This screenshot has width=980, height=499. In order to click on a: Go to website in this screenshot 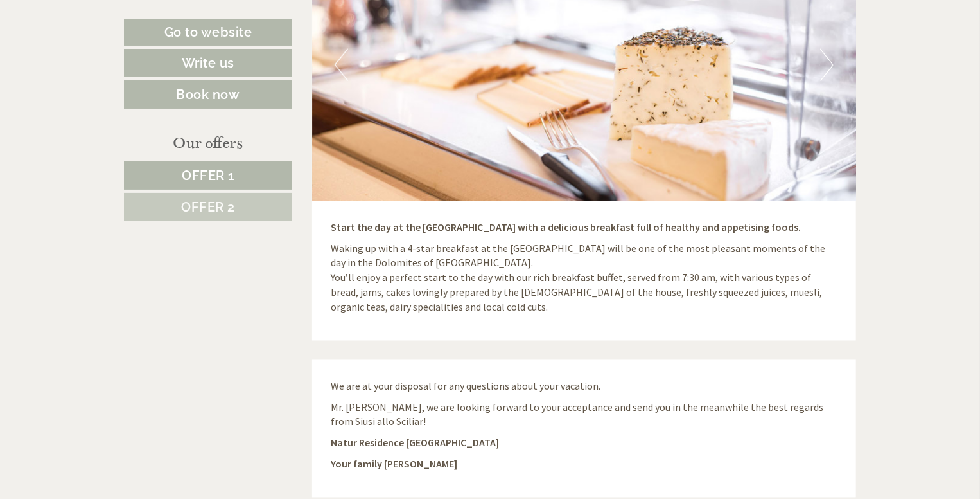, I will do `click(208, 32)`.